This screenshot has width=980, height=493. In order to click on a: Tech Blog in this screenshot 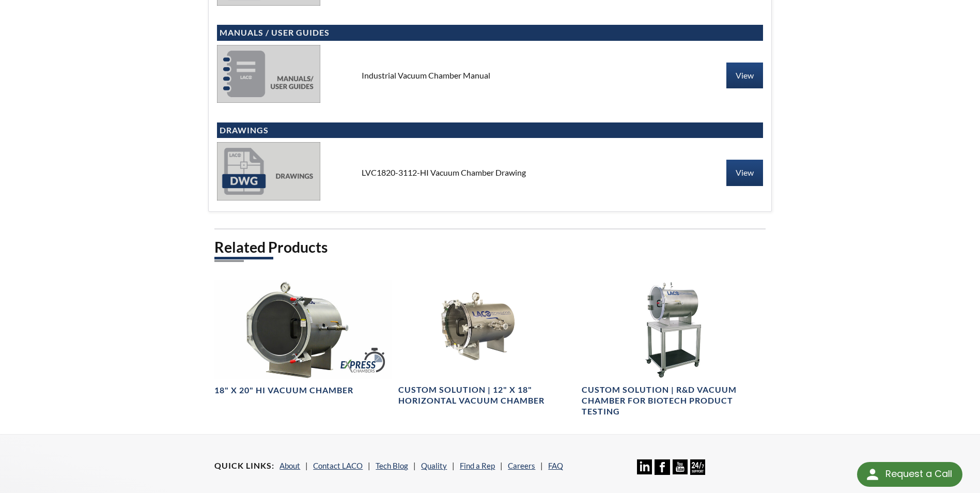, I will do `click(392, 465)`.